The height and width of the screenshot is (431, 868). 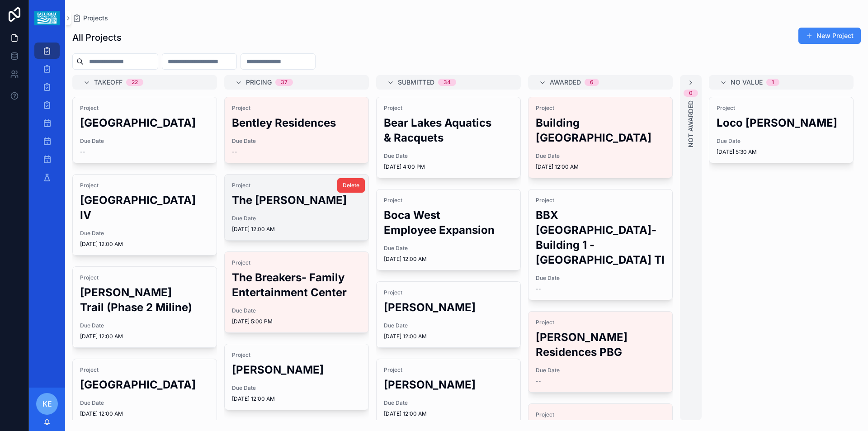 I want to click on div: scrollable content, so click(x=47, y=117).